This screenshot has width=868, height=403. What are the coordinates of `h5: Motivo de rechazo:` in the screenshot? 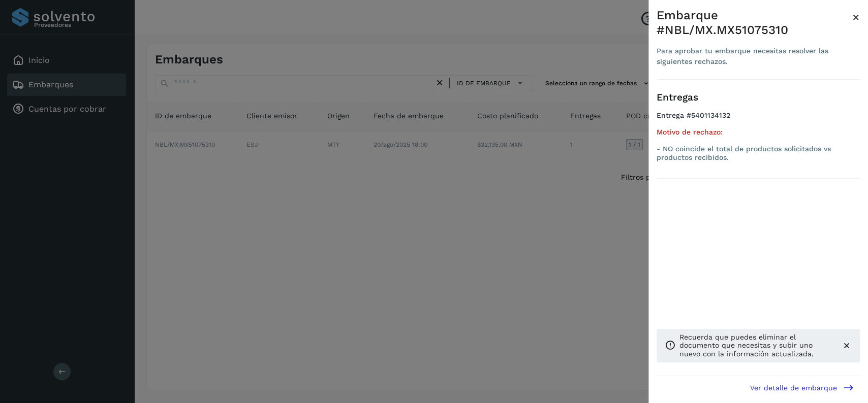 It's located at (758, 132).